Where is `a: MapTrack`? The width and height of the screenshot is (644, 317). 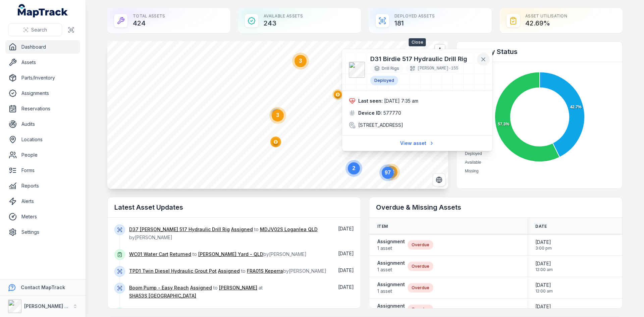
a: MapTrack is located at coordinates (43, 11).